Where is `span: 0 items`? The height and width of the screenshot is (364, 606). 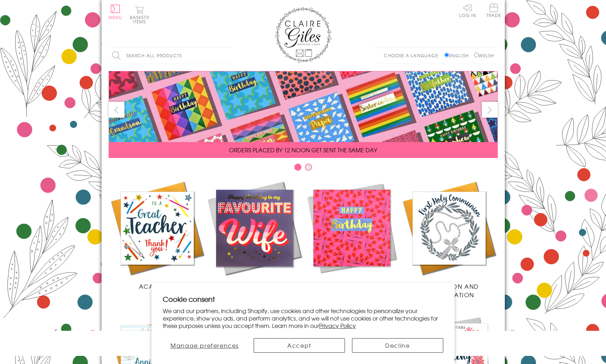
span: 0 items is located at coordinates (141, 19).